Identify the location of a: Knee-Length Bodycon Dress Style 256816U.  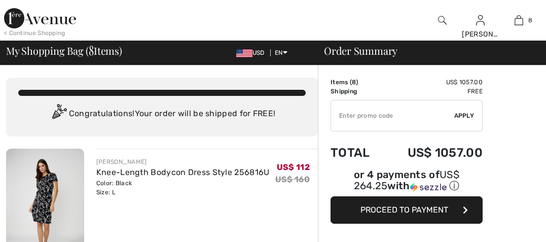
(183, 172).